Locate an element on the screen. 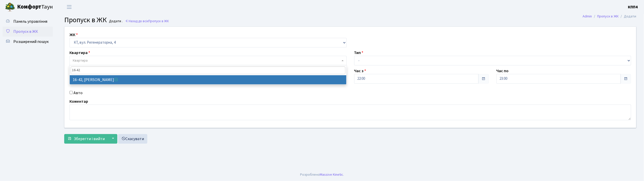 The width and height of the screenshot is (644, 181). a: Admin is located at coordinates (588, 16).